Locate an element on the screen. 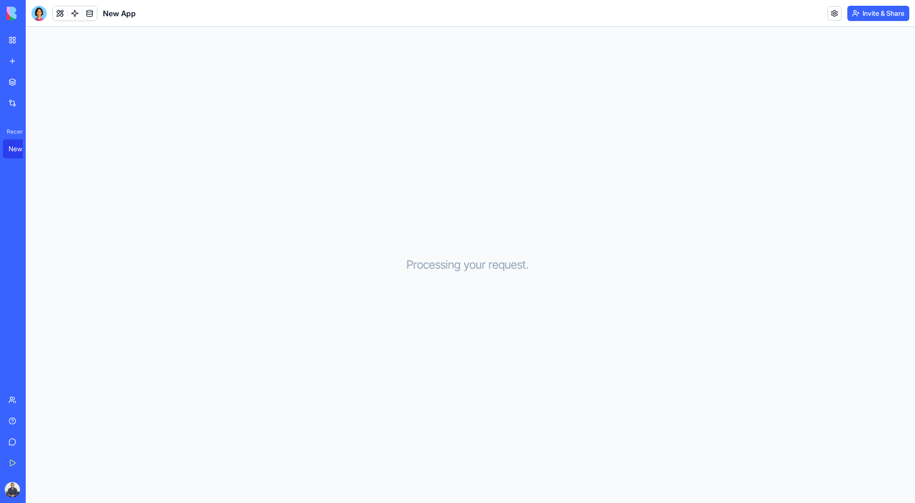 The height and width of the screenshot is (503, 915). a: New App is located at coordinates (22, 149).